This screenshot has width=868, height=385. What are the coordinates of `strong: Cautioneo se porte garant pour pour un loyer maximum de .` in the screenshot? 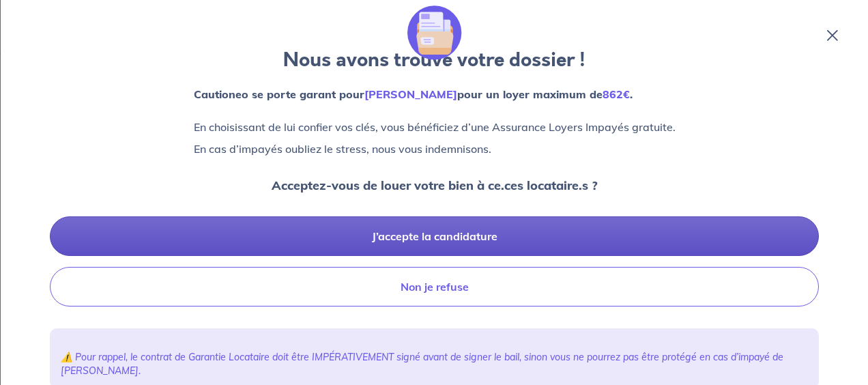 It's located at (413, 94).